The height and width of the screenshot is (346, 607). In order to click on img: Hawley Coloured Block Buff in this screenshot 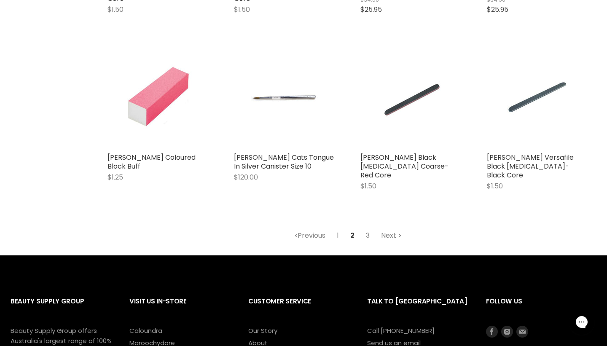, I will do `click(158, 98)`.